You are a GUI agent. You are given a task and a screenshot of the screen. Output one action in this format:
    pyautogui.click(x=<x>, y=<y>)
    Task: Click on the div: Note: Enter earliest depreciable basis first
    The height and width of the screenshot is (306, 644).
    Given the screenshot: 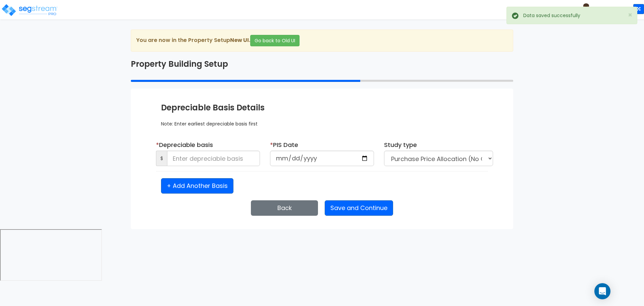 What is the action you would take?
    pyautogui.click(x=322, y=121)
    